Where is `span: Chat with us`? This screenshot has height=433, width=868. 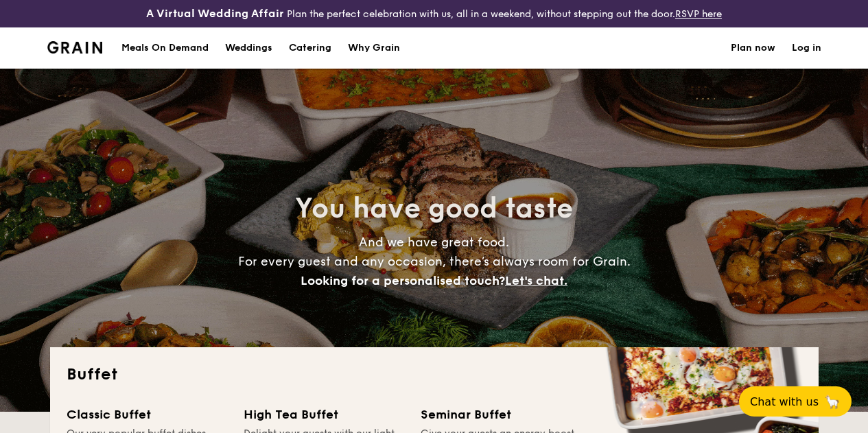
span: Chat with us is located at coordinates (784, 401).